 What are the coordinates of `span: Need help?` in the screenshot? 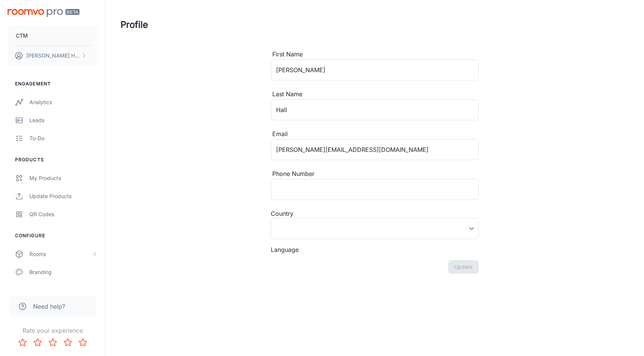 It's located at (49, 306).